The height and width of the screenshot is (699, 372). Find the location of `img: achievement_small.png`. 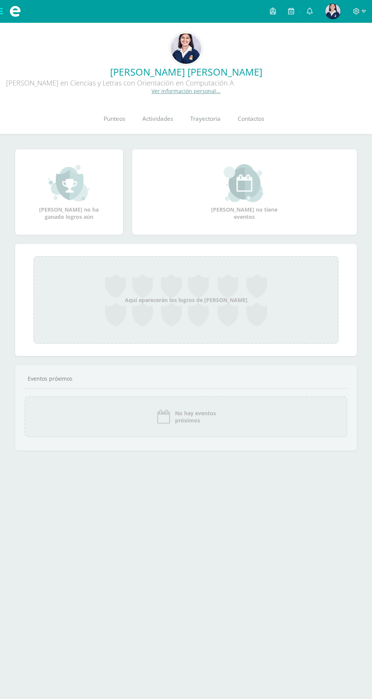

img: achievement_small.png is located at coordinates (69, 183).